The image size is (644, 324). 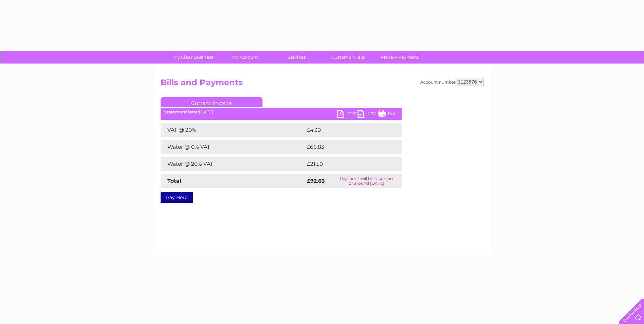 I want to click on a: Print, so click(x=388, y=114).